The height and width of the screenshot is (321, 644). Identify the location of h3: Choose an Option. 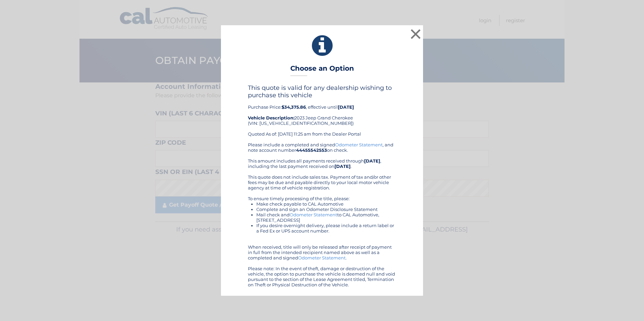
(322, 70).